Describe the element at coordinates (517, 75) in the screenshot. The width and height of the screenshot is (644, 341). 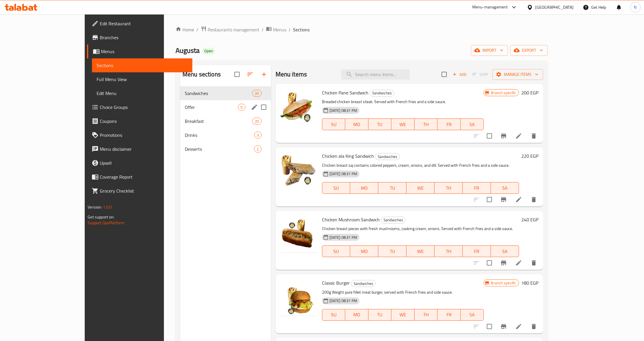
I see `span: Manage items` at that location.